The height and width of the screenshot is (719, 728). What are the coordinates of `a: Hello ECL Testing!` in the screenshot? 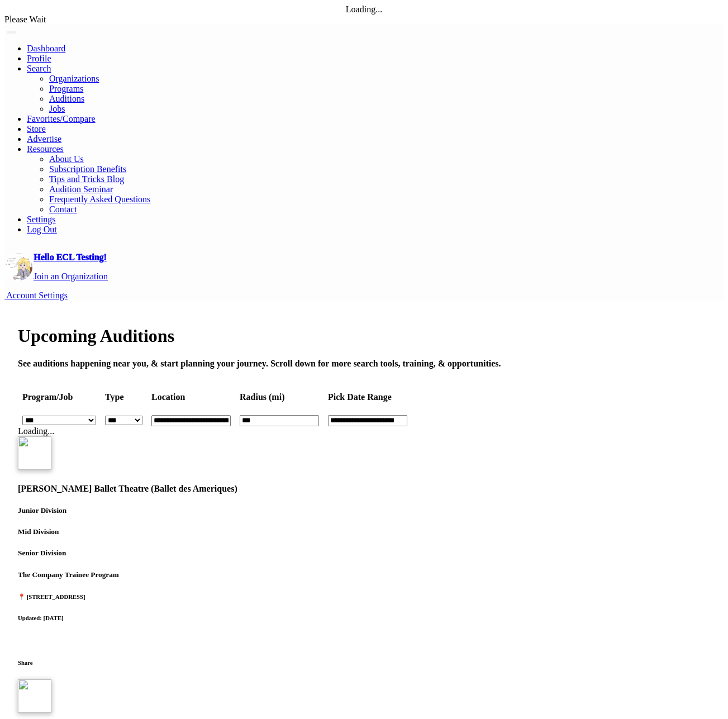 It's located at (70, 257).